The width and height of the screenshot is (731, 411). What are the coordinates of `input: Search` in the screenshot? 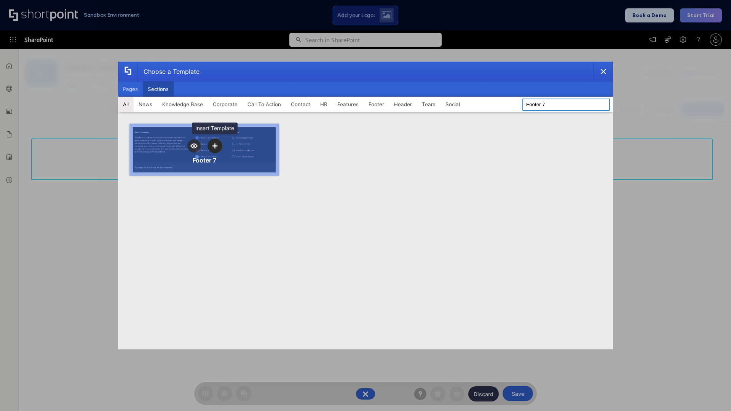 It's located at (566, 105).